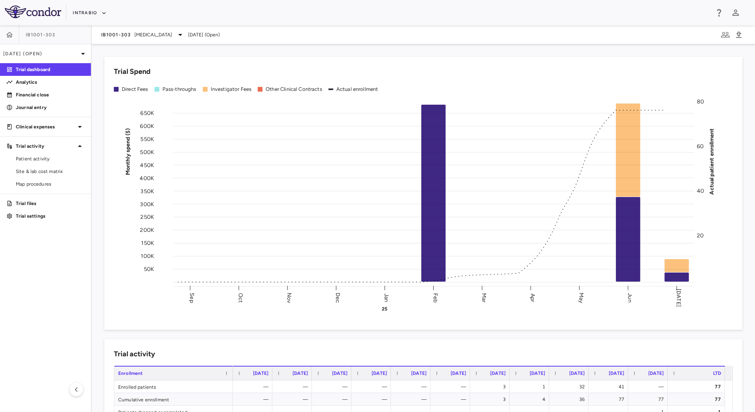 The height and width of the screenshot is (412, 755). What do you see at coordinates (147, 113) in the screenshot?
I see `tspan: 650K` at bounding box center [147, 113].